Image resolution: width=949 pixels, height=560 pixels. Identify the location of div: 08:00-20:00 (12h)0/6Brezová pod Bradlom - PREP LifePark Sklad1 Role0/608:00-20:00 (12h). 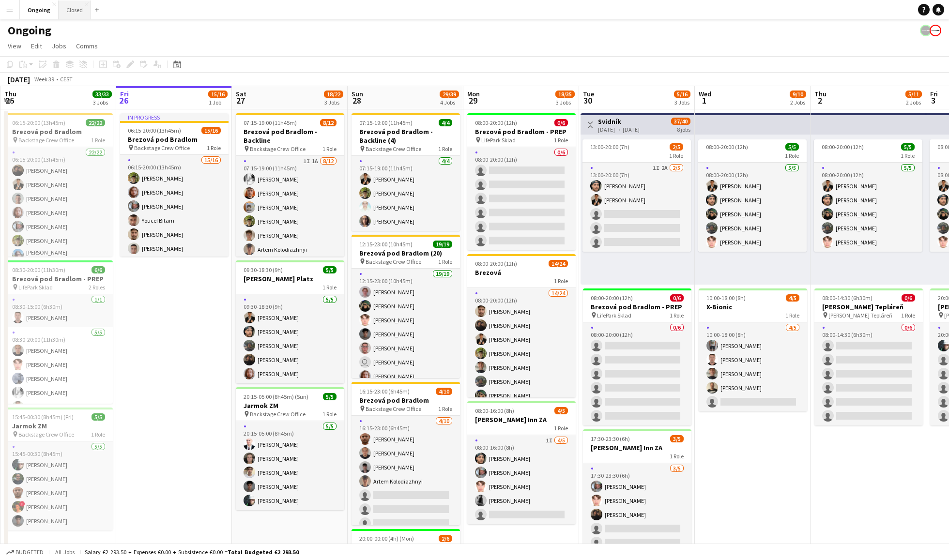
(521, 182).